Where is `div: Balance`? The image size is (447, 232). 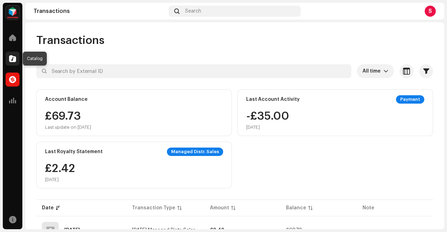 div: Balance is located at coordinates (296, 208).